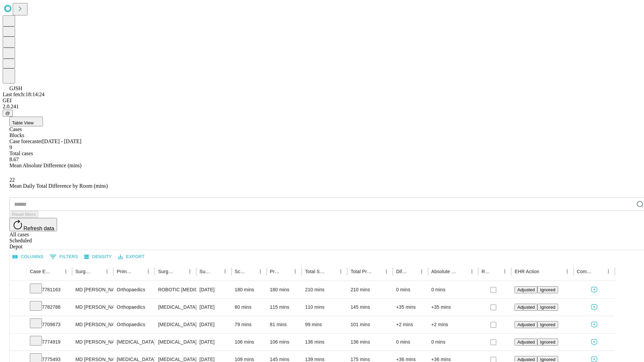 The image size is (644, 362). What do you see at coordinates (249, 290) in the screenshot?
I see `div: 180 mins` at bounding box center [249, 290].